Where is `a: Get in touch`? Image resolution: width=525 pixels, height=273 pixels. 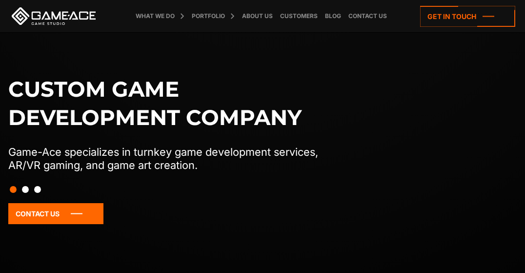
a: Get in touch is located at coordinates (468, 16).